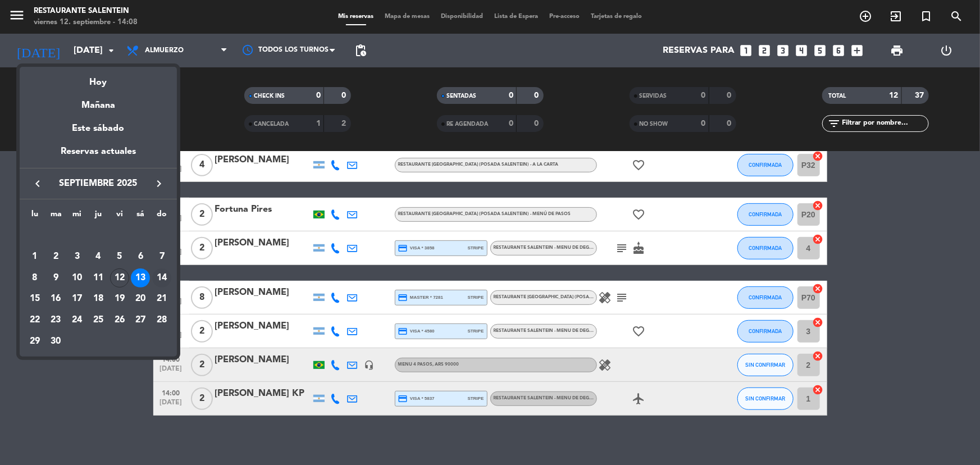  What do you see at coordinates (119, 320) in the screenshot?
I see `div: 26` at bounding box center [119, 320].